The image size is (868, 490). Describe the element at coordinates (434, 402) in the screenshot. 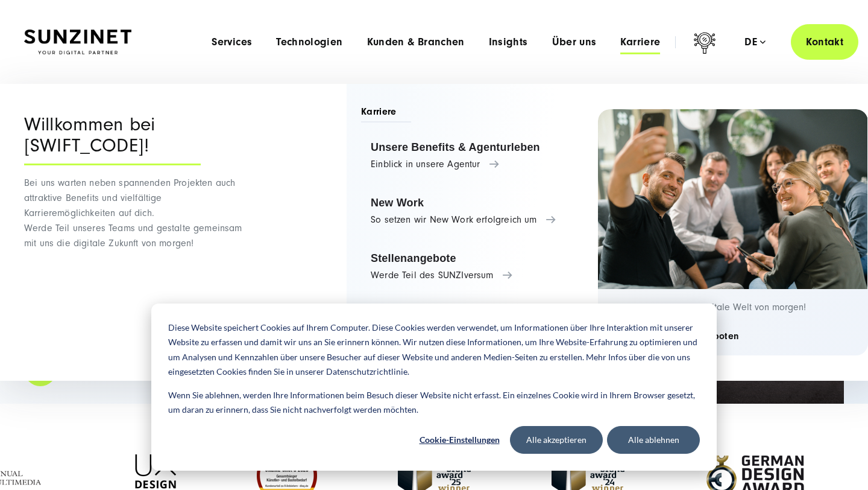

I see `p: Wenn Sie ablehnen, werden Ihre Informationen beim Besuch dieser Website nicht erfasst. Ein einzel...` at that location.